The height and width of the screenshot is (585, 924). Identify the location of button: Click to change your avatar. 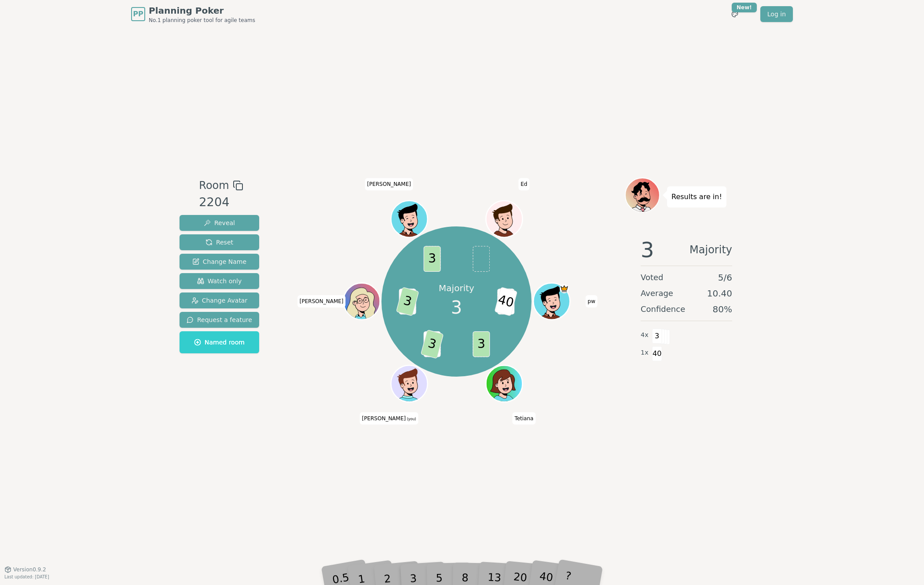
(409, 384).